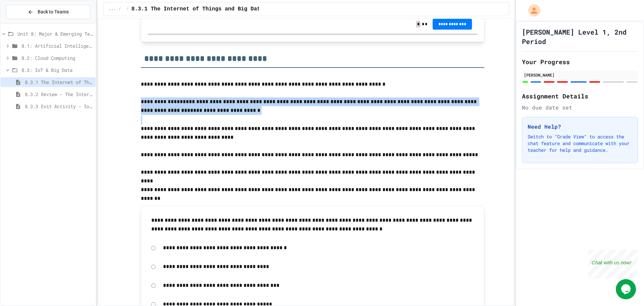 The height and width of the screenshot is (306, 644). Describe the element at coordinates (57, 46) in the screenshot. I see `span: 8.1: Artificial Intelligence Basics` at that location.